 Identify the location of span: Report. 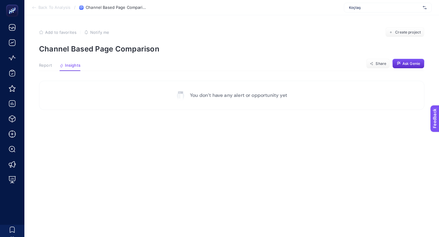
(45, 65).